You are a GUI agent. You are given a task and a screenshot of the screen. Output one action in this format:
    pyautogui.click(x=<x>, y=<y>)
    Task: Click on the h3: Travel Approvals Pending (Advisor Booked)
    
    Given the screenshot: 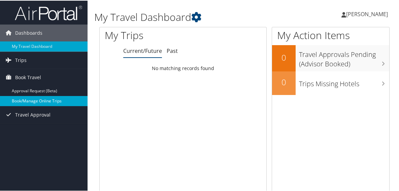 What is the action you would take?
    pyautogui.click(x=344, y=57)
    